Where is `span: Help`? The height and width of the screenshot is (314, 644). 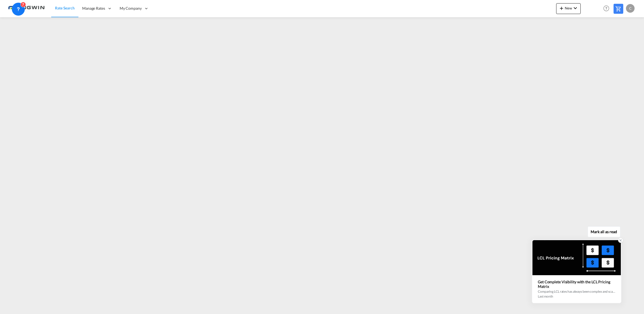
span: Help is located at coordinates (606, 8).